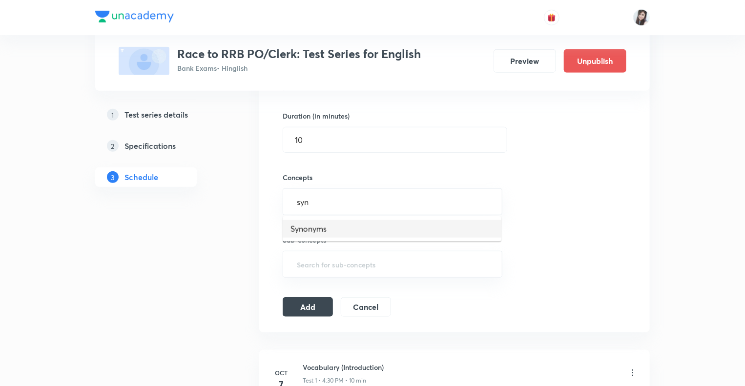 This screenshot has height=386, width=745. Describe the element at coordinates (156, 115) in the screenshot. I see `h5: Test series details` at that location.